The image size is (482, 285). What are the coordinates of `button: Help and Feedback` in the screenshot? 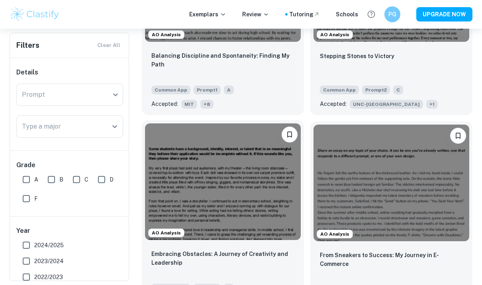 It's located at (371, 14).